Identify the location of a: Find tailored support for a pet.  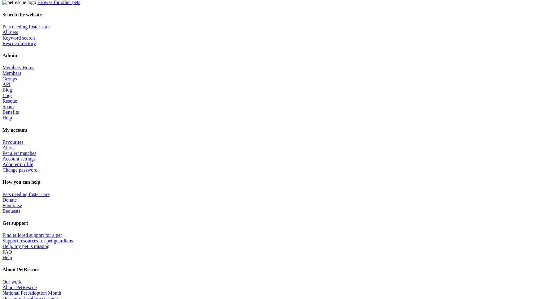
(32, 235).